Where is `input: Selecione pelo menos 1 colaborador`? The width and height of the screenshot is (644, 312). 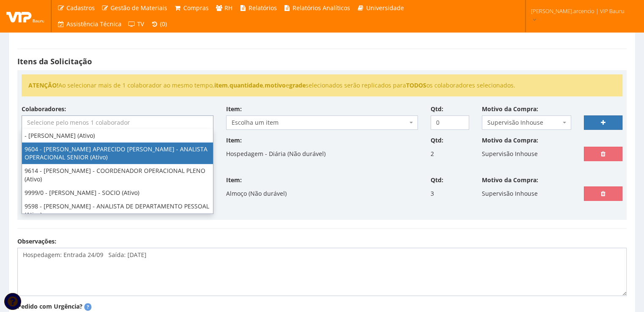 input: Selecione pelo menos 1 colaborador is located at coordinates (117, 123).